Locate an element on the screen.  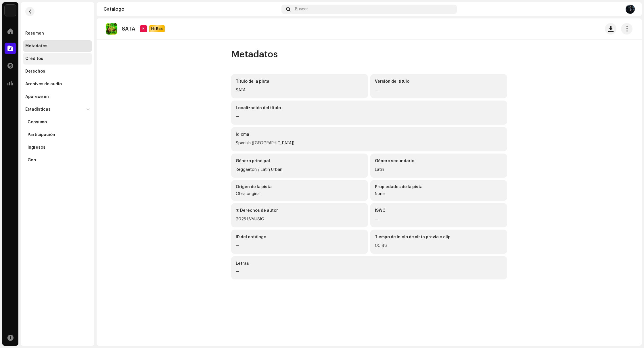
div: ISWC is located at coordinates (439, 210).